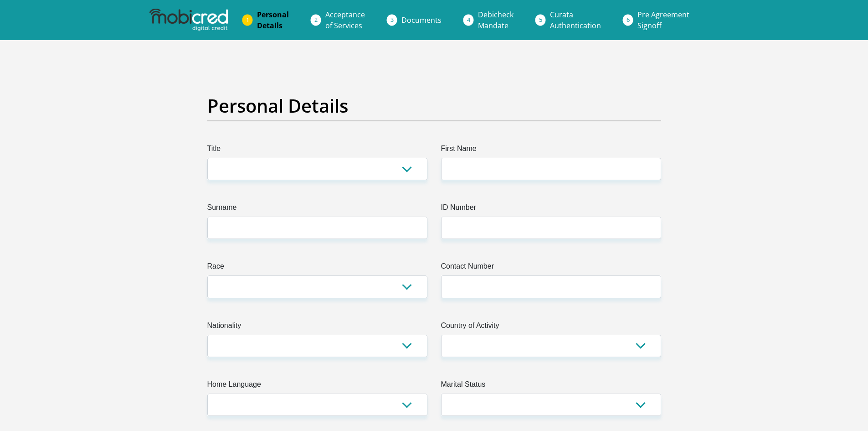 The image size is (868, 431). Describe the element at coordinates (663, 20) in the screenshot. I see `span: Pre Agreement Signoff` at that location.